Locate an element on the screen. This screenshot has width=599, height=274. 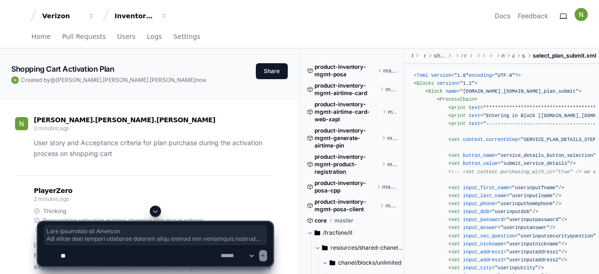
span: product-inventory-posa-cpp is located at coordinates (344, 187).